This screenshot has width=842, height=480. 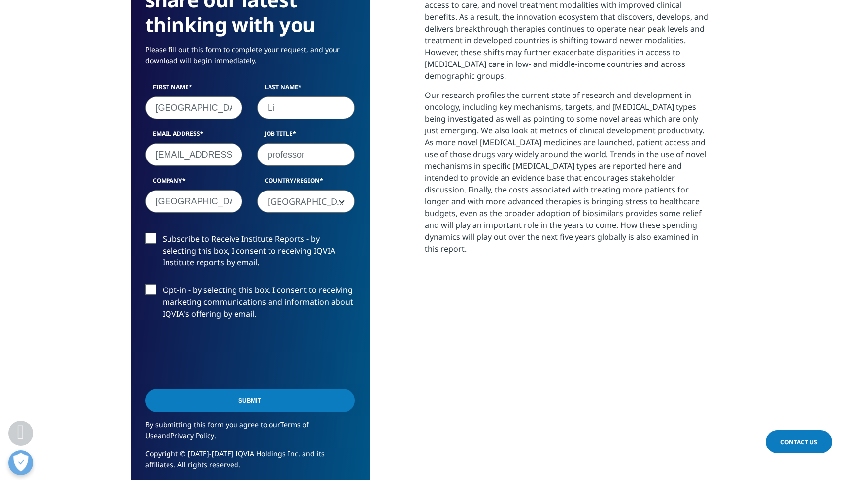 I want to click on label: Company, so click(x=194, y=183).